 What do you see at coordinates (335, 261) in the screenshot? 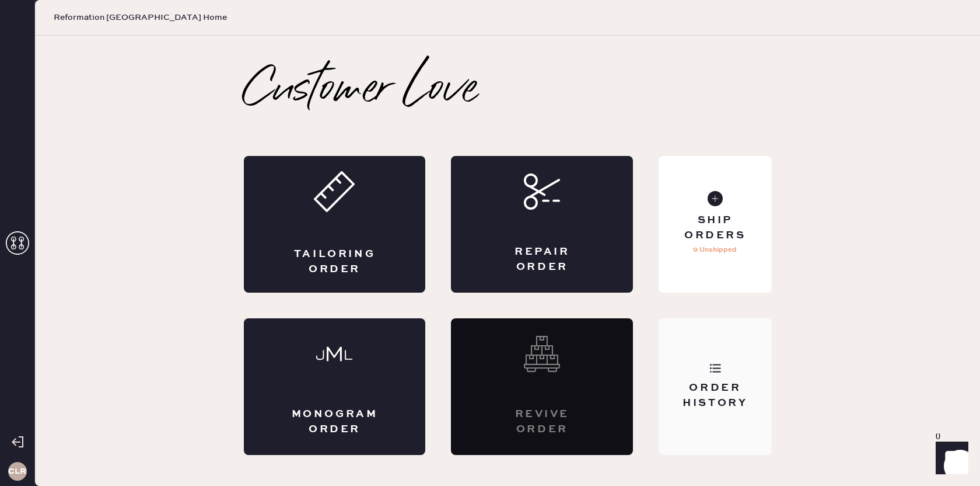
I see `div: Tailoring Order` at bounding box center [335, 261].